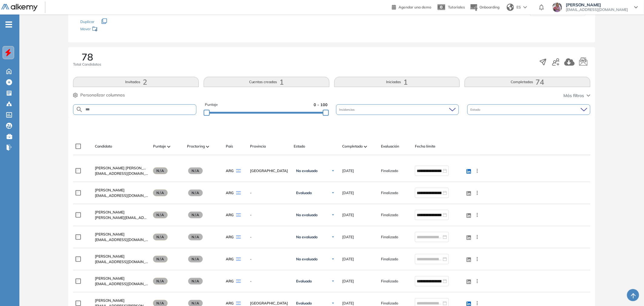 This screenshot has height=306, width=644. I want to click on span: Onboarding, so click(490, 7).